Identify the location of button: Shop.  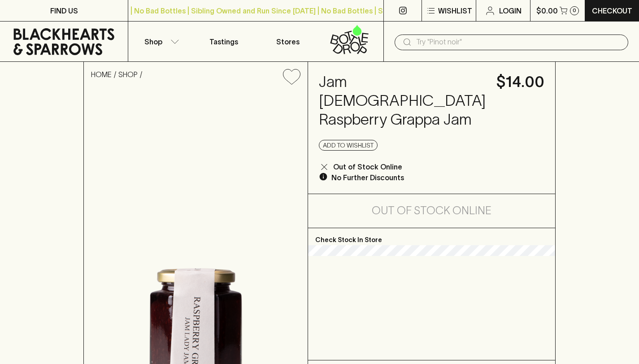
(160, 41).